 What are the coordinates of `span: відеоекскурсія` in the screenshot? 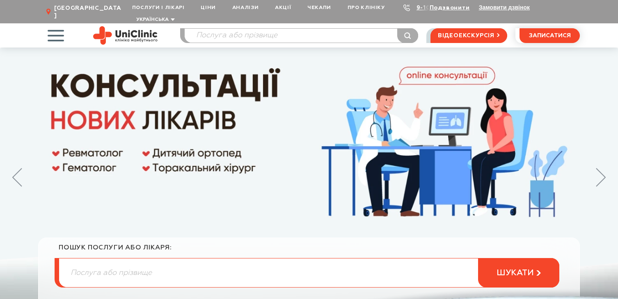 It's located at (466, 36).